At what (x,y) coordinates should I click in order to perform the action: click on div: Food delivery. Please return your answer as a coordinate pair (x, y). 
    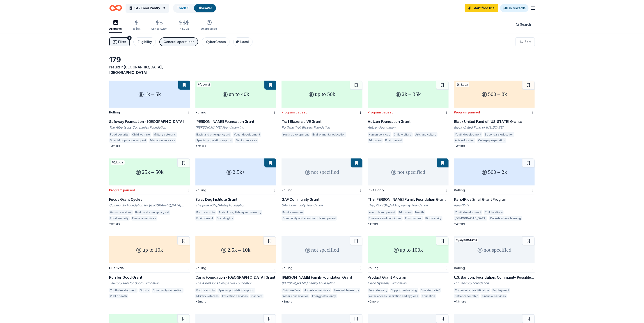
    Looking at the image, I should click on (378, 290).